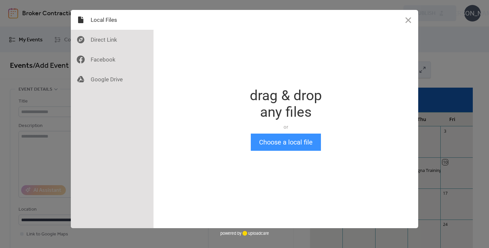 Image resolution: width=489 pixels, height=248 pixels. Describe the element at coordinates (408, 20) in the screenshot. I see `button: Close` at that location.